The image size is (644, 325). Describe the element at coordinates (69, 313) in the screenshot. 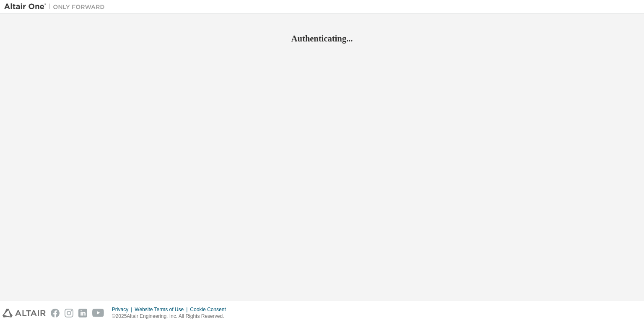

I see `img: instagram.svg` at that location.